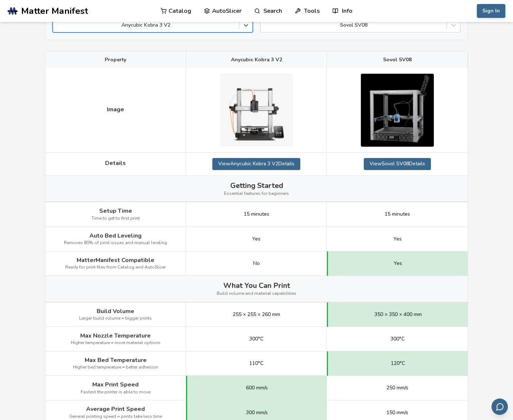  What do you see at coordinates (115, 236) in the screenshot?
I see `span: Auto Bed Leveling` at bounding box center [115, 236].